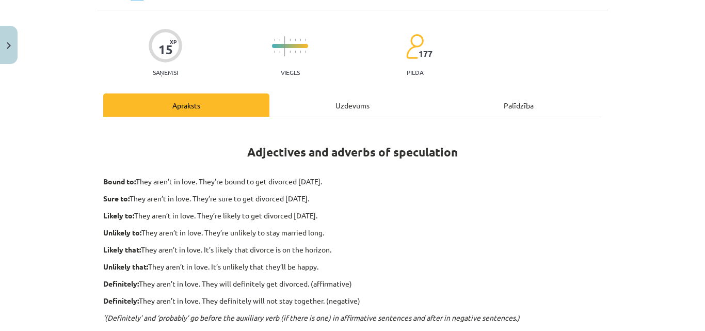 This screenshot has height=331, width=705. What do you see at coordinates (519, 105) in the screenshot?
I see `div: Palīdzība` at bounding box center [519, 105].